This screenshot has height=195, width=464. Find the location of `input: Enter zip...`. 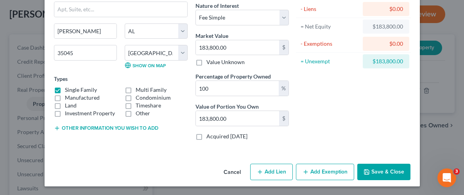

input: Enter zip... is located at coordinates (85, 53).